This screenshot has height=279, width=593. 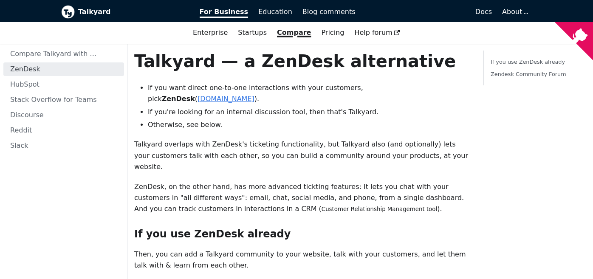 I want to click on a: Discourse, so click(x=64, y=115).